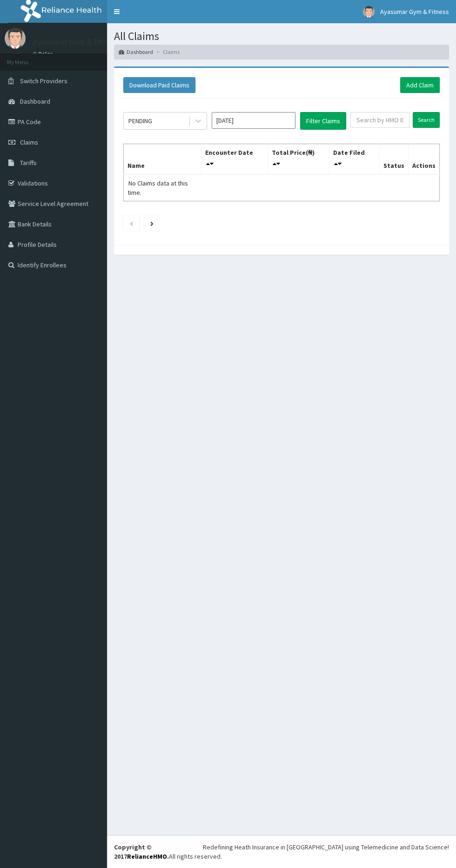  Describe the element at coordinates (427, 120) in the screenshot. I see `input: Search` at that location.